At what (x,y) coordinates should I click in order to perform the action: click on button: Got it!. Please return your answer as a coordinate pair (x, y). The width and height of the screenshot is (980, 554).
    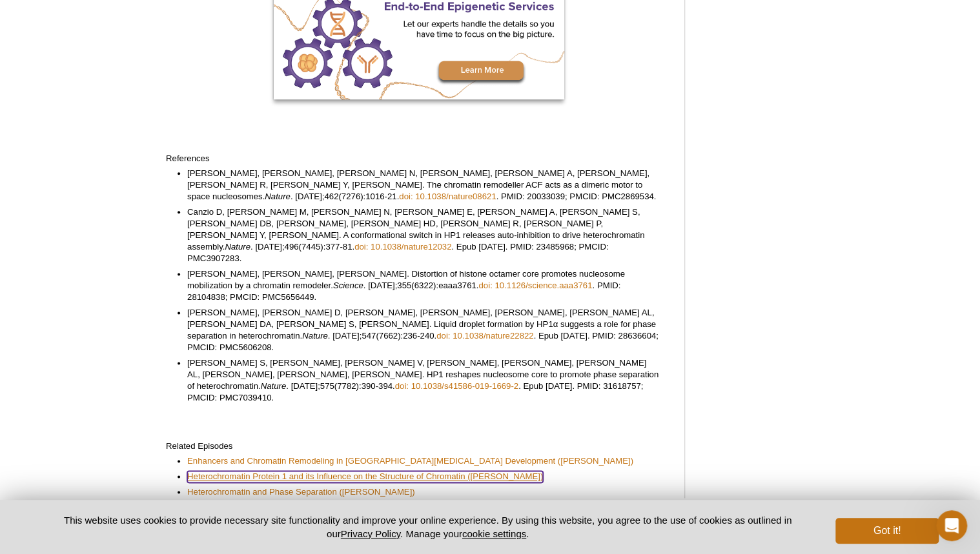
    Looking at the image, I should click on (887, 530).